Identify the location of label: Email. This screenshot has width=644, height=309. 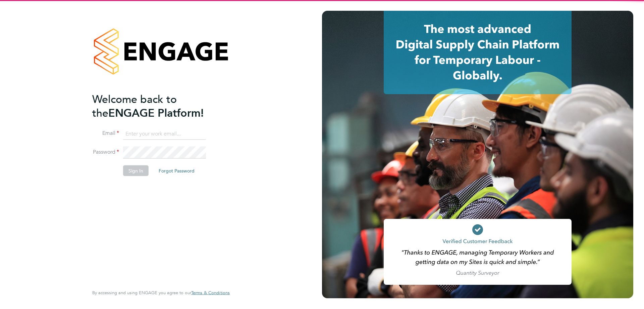
(106, 133).